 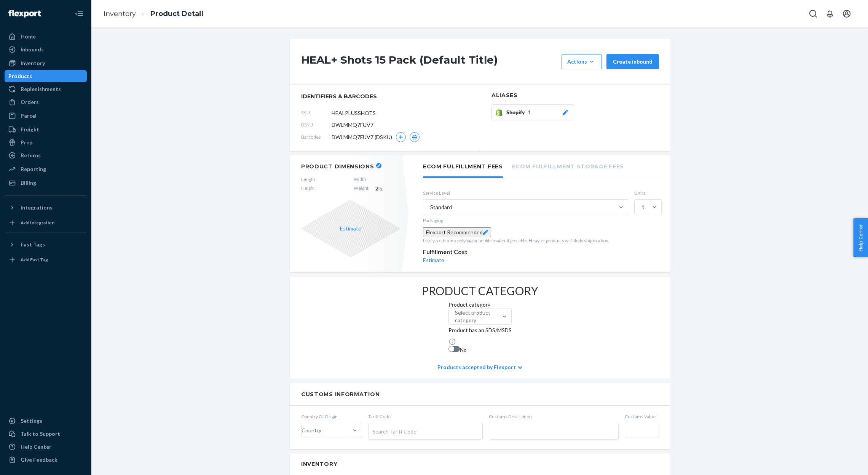 What do you see at coordinates (30, 155) in the screenshot?
I see `div: Returns` at bounding box center [30, 155].